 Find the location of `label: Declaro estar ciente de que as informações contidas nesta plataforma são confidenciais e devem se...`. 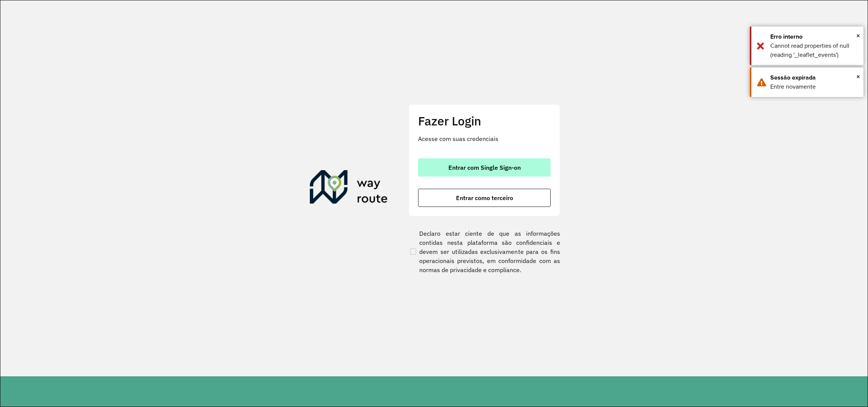

label: Declaro estar ciente de que as informações contidas nesta plataforma são confidenciais e devem se... is located at coordinates (484, 251).